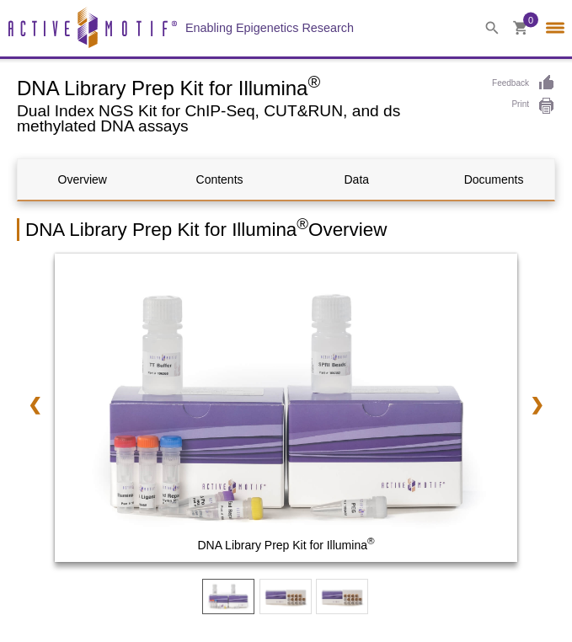 The height and width of the screenshot is (642, 572). I want to click on h2: Enabling Epigenetics Research, so click(269, 28).